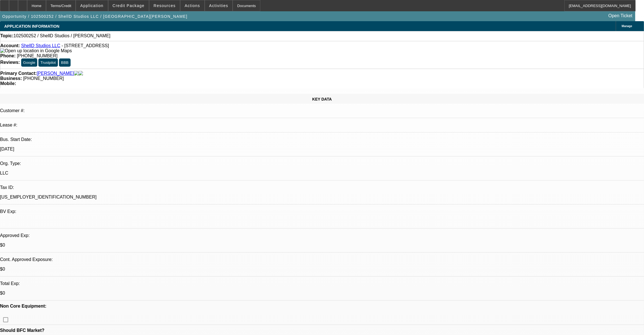 The image size is (644, 335). What do you see at coordinates (48, 62) in the screenshot?
I see `button: Trustpilot` at bounding box center [48, 62].